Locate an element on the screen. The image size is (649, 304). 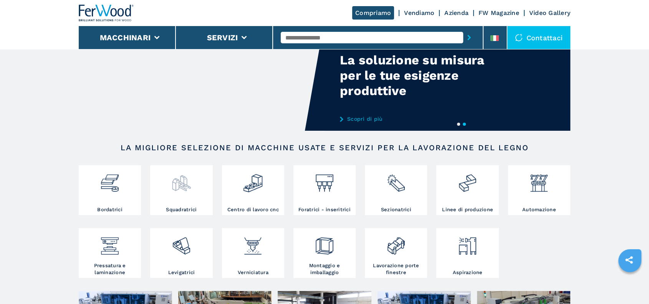
img: Ferwood is located at coordinates (106, 13).